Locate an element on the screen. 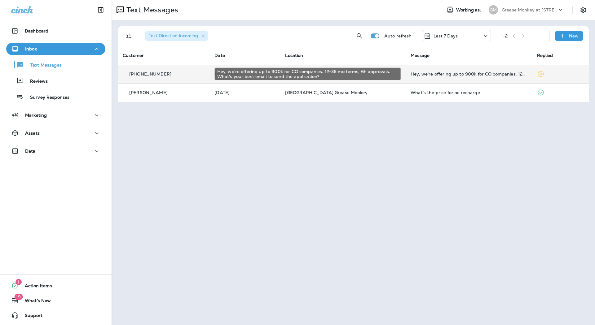 The height and width of the screenshot is (325, 595). button: Survey Responses is located at coordinates (56, 97).